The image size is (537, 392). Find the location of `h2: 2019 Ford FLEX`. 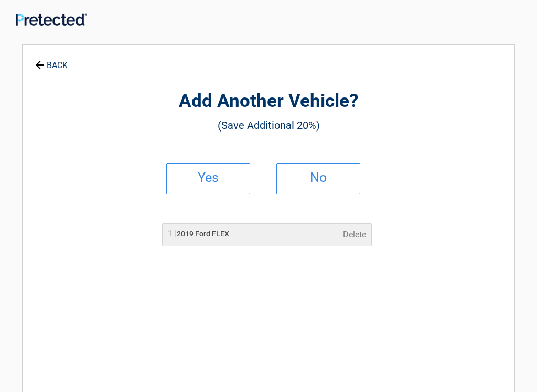

h2: 2019 Ford FLEX is located at coordinates (198, 234).